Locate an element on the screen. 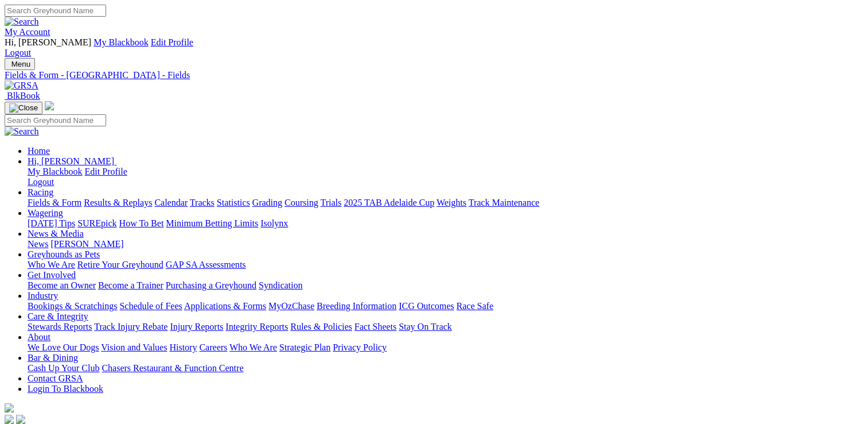 This screenshot has height=424, width=868. a: Track Injury Rebate is located at coordinates (131, 326).